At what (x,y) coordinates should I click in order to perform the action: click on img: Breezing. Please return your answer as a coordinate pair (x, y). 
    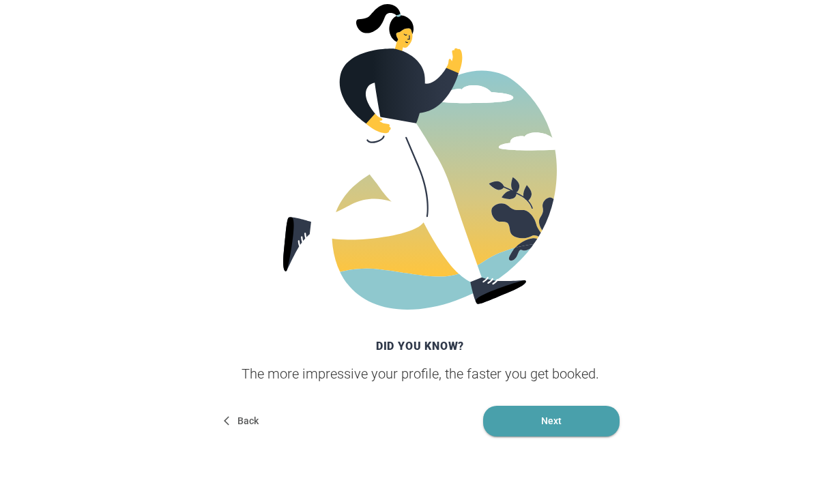
    Looking at the image, I should click on (420, 157).